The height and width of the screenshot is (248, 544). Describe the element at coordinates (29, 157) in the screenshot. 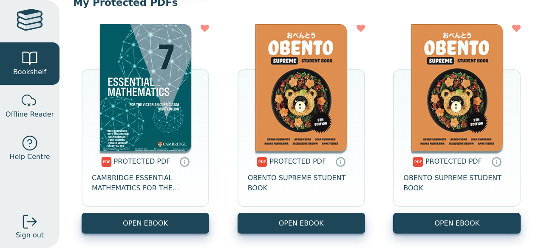

I see `span: Help Centre` at that location.